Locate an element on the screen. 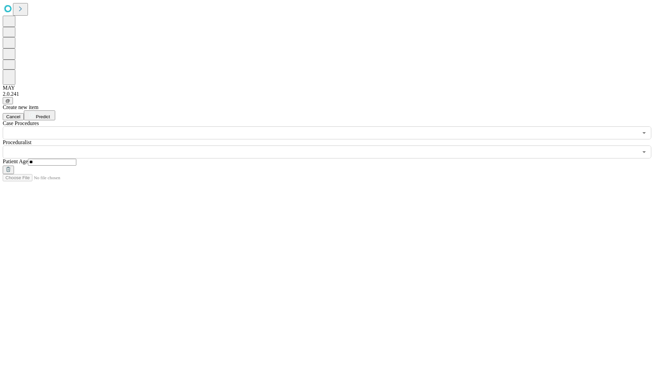 The image size is (654, 368). span: Patient Age is located at coordinates (15, 161).